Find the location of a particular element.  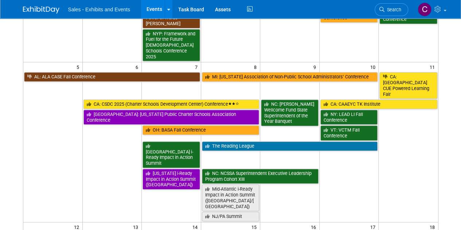

span: 5 is located at coordinates (79, 67).